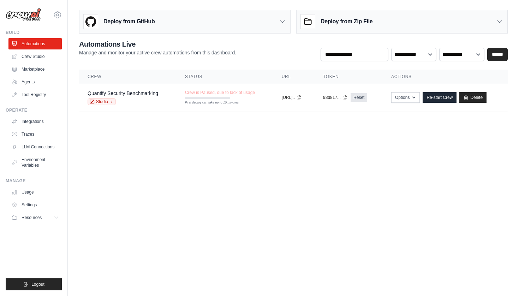 Image resolution: width=519 pixels, height=296 pixels. I want to click on a: LLM Connections, so click(35, 147).